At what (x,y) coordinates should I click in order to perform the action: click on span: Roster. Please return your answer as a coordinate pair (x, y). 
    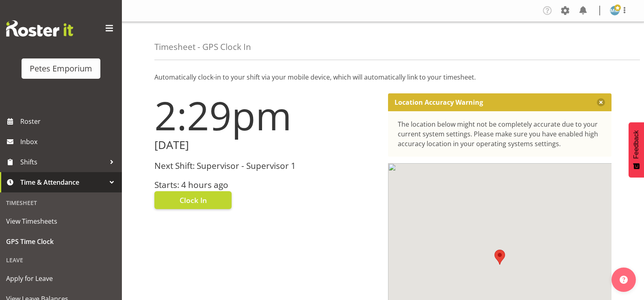
    Looking at the image, I should click on (69, 122).